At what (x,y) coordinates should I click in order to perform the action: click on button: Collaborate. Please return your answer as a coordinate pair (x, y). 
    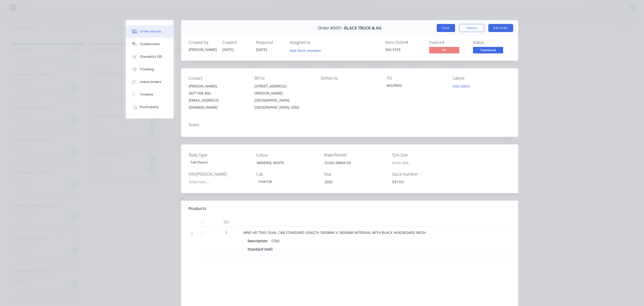
    Looking at the image, I should click on (150, 44).